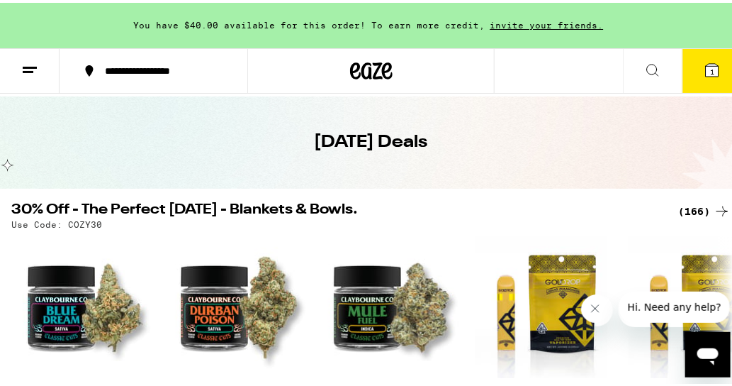  Describe the element at coordinates (82, 304) in the screenshot. I see `img: Claybourne Co. - Blue Dream - 3.5g` at that location.